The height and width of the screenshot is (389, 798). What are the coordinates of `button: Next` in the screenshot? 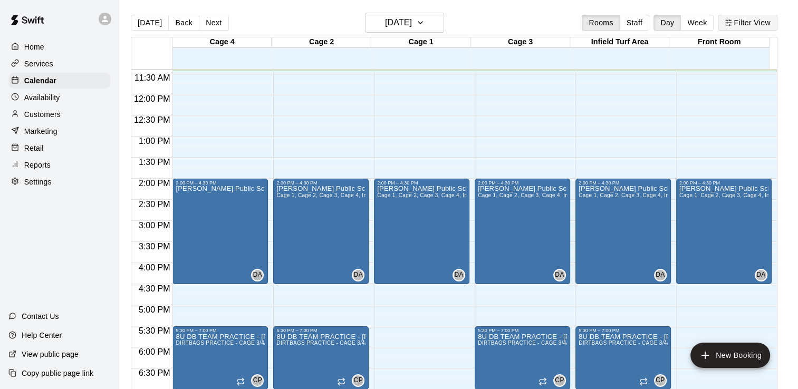 It's located at (214, 23).